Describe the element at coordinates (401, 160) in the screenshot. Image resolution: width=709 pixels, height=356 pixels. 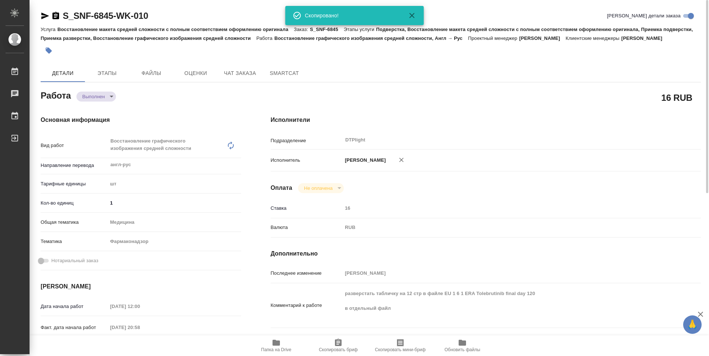
I see `button: Удалить исполнителя` at that location.